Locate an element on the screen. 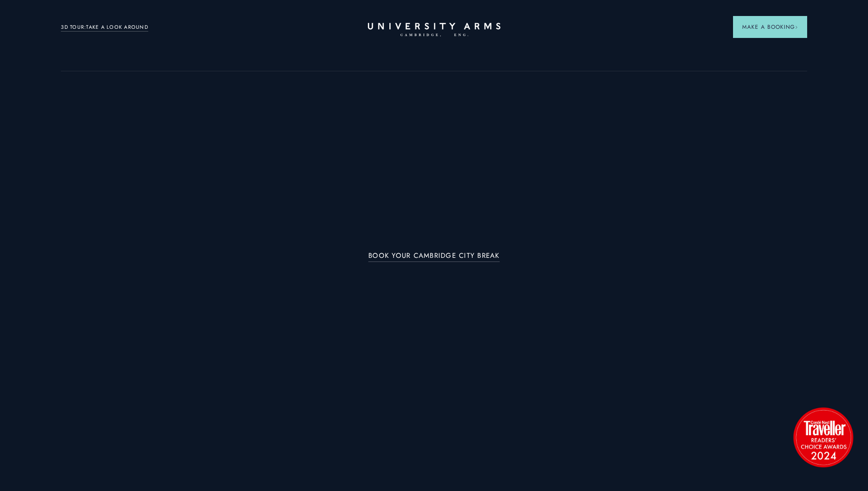 This screenshot has height=491, width=868. img: image-2524eff8f0c5d55edbf694693304c4387916dea5-1501x1501-png is located at coordinates (823, 437).